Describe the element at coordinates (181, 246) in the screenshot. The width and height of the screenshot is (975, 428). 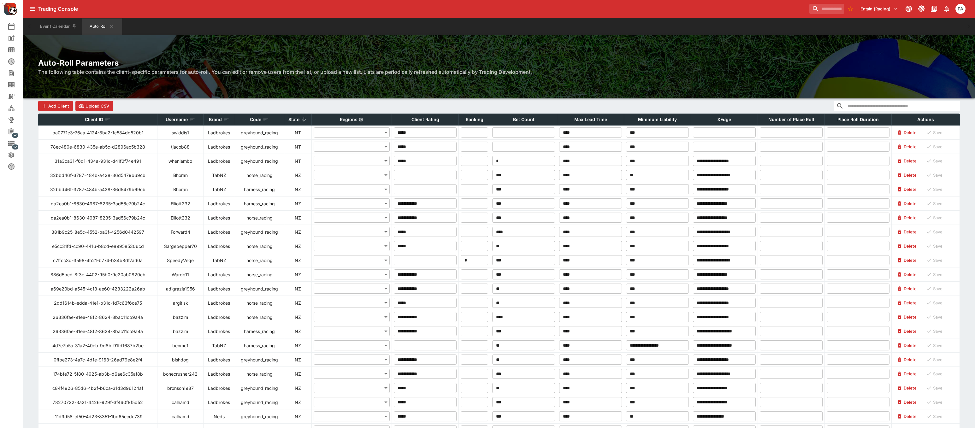
I see `td: Sargepepper70` at that location.